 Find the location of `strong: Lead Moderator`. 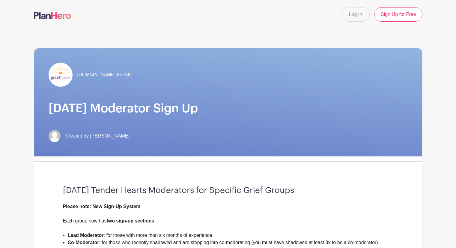

strong: Lead Moderator is located at coordinates (86, 235).